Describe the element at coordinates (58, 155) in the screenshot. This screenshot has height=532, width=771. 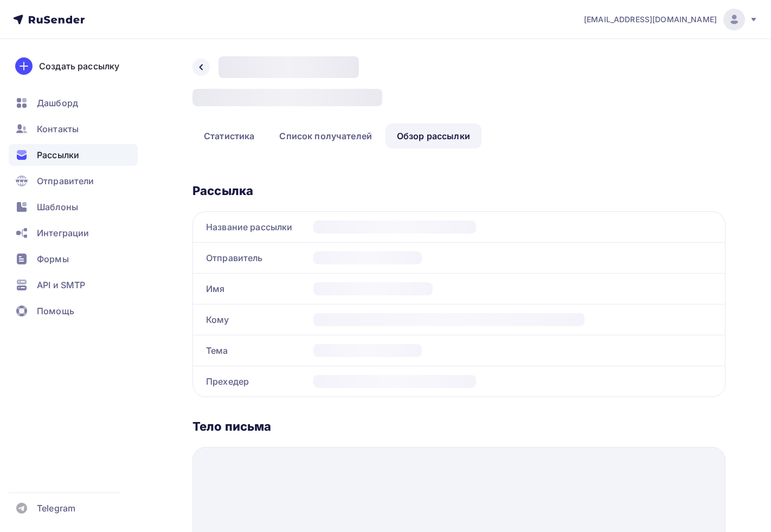
I see `span: Рассылки` at that location.